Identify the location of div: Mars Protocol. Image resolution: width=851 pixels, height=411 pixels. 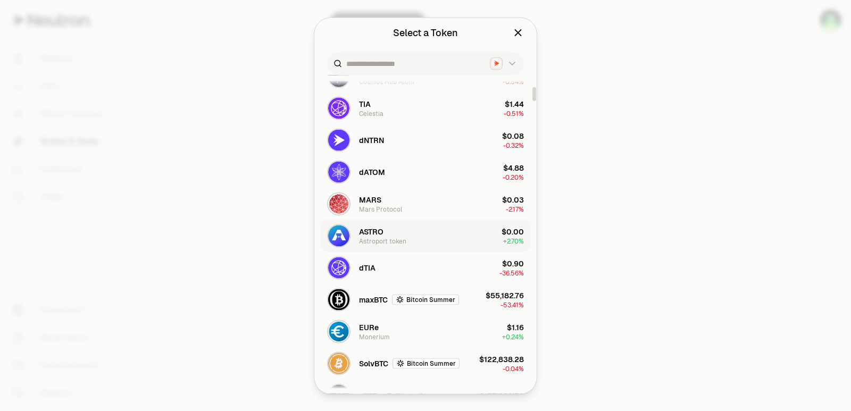
(380, 209).